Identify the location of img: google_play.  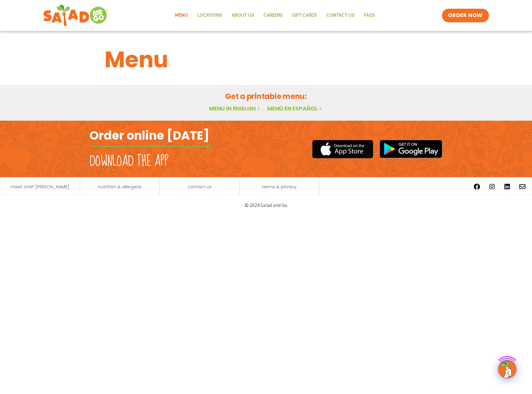
(411, 149).